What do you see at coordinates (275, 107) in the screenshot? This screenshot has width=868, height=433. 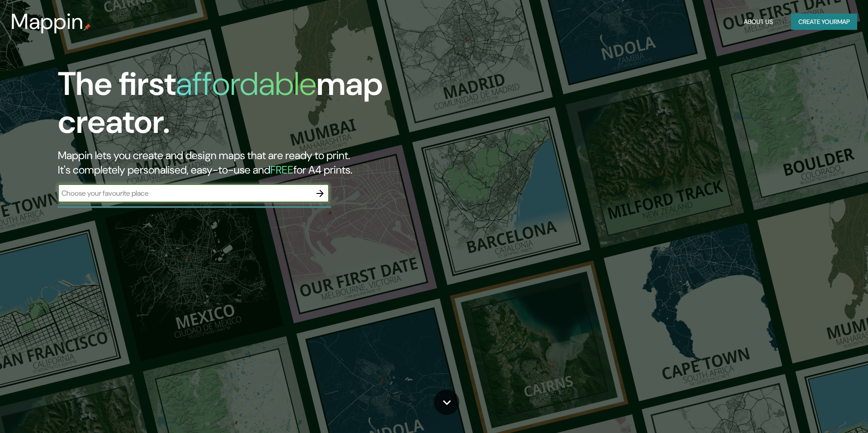 I see `h1: The first map creator.` at bounding box center [275, 107].